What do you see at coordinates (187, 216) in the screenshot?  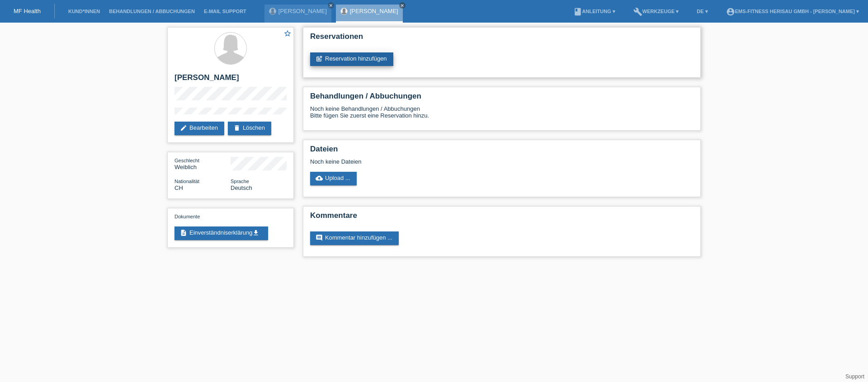 I see `span: Dokumente` at bounding box center [187, 216].